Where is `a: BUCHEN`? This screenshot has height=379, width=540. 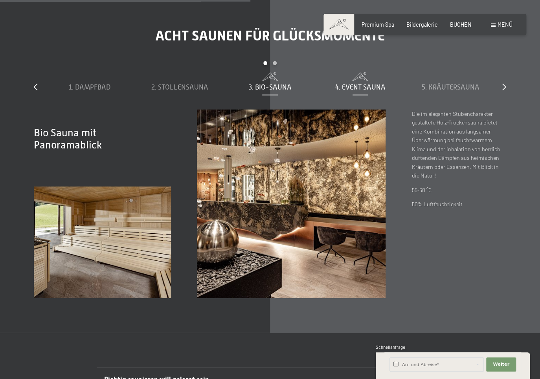 a: BUCHEN is located at coordinates (461, 24).